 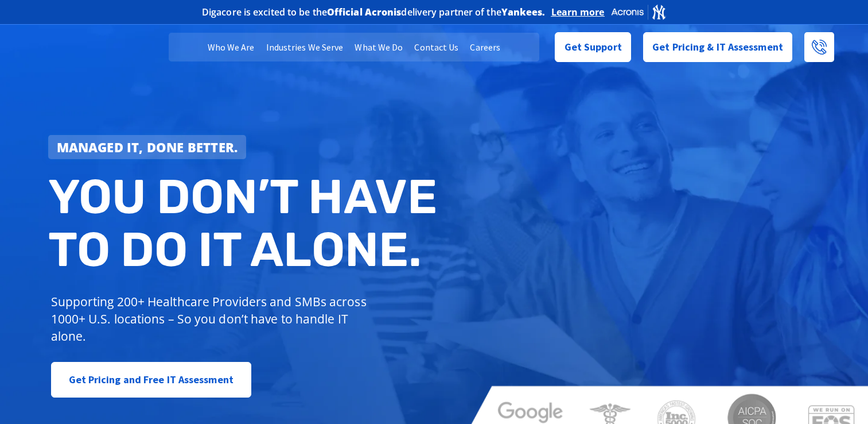 What do you see at coordinates (593, 47) in the screenshot?
I see `span: Get Support` at bounding box center [593, 47].